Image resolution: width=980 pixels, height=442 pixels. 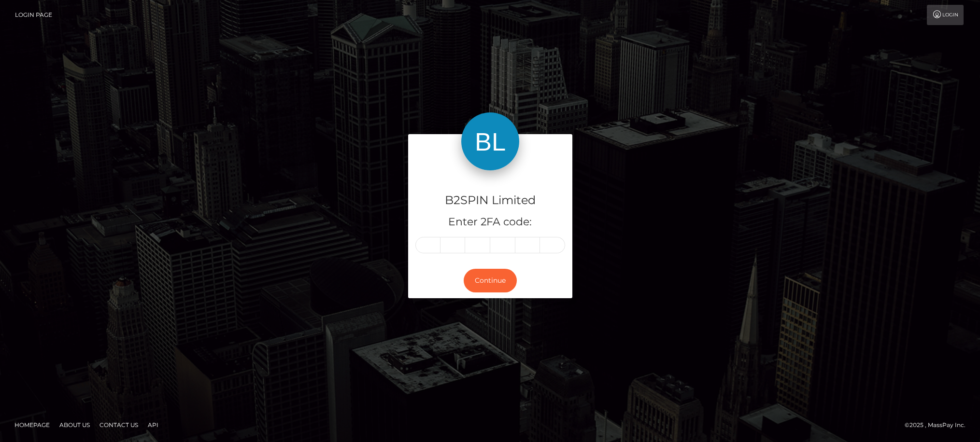 I want to click on a: Login, so click(x=945, y=15).